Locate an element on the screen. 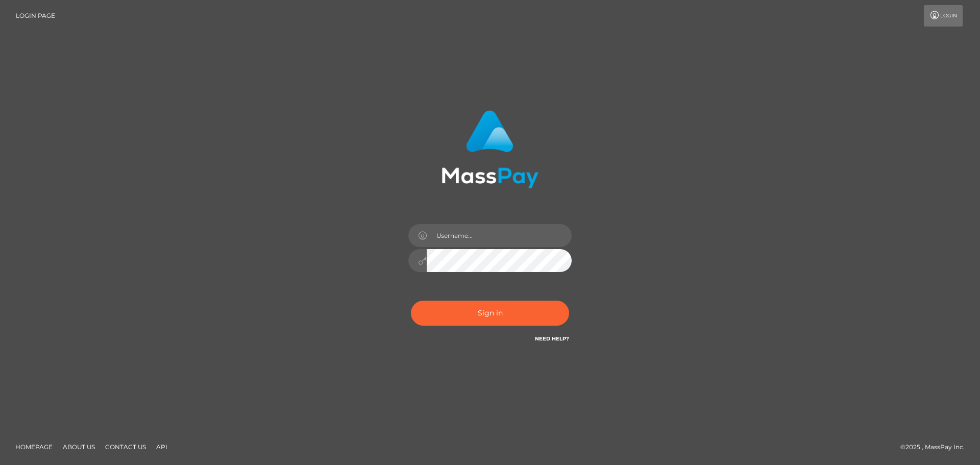 The image size is (980, 465). a: Need Help? is located at coordinates (552, 339).